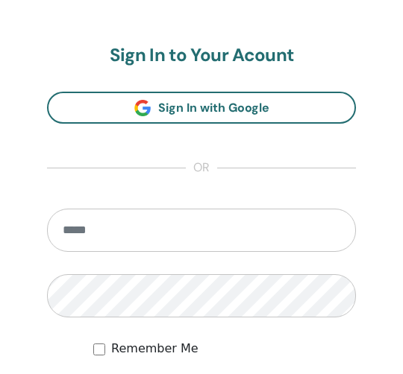  What do you see at coordinates (201, 108) in the screenshot?
I see `a: Sign In with Google` at bounding box center [201, 108].